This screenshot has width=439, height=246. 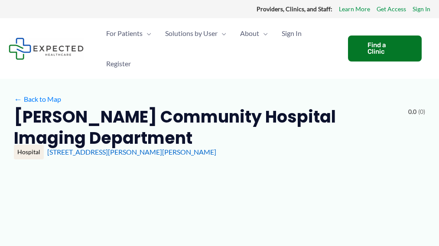 I want to click on a: Register, so click(x=118, y=64).